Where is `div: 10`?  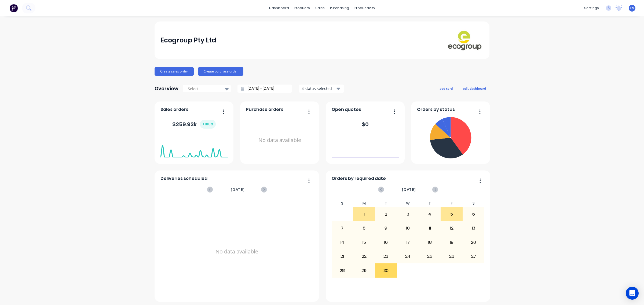
div: 10 is located at coordinates (408, 228).